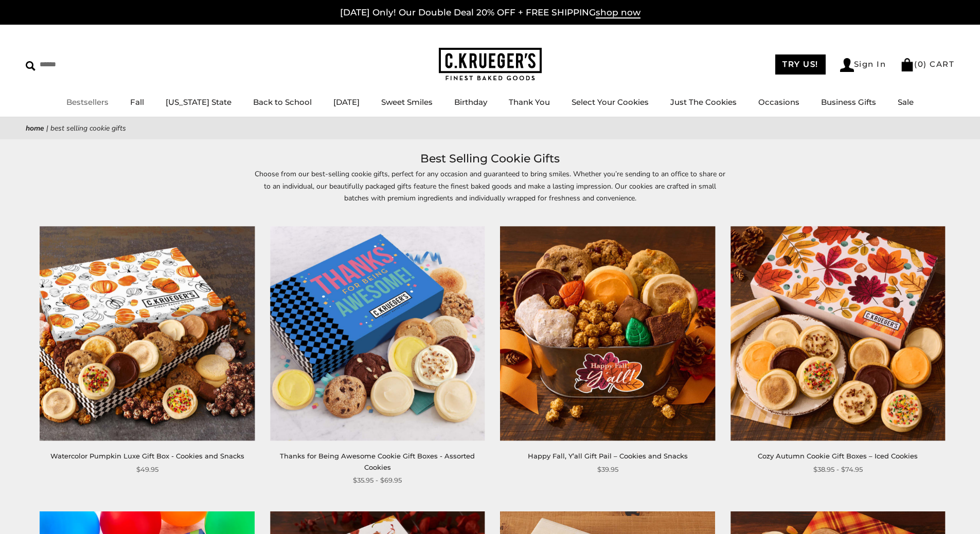 This screenshot has height=534, width=980. I want to click on input: Search, so click(87, 64).